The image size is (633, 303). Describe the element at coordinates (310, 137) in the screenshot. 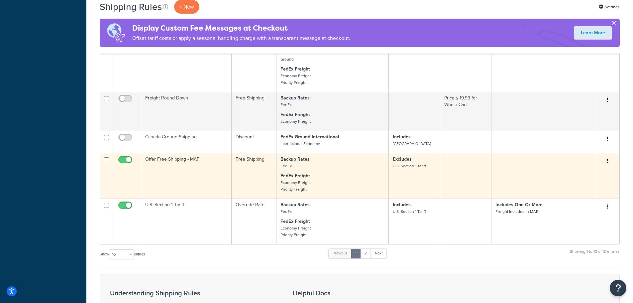

I see `strong: FedEx Ground International` at that location.